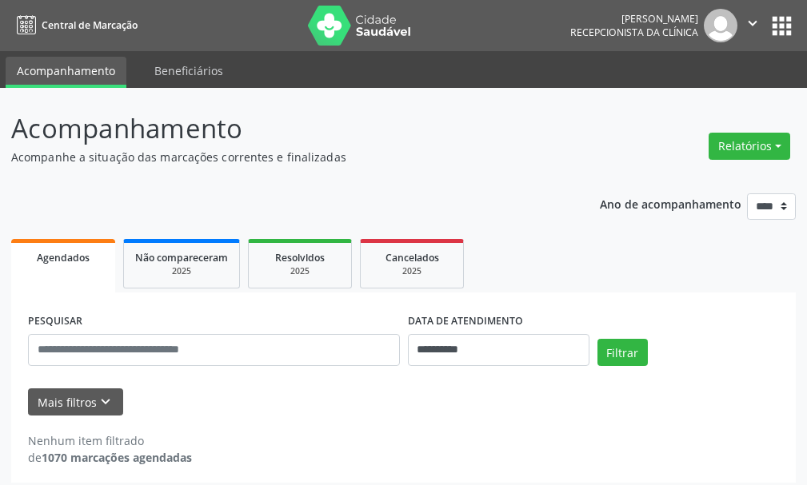 This screenshot has width=807, height=485. I want to click on i: keyboard_arrow_down, so click(106, 402).